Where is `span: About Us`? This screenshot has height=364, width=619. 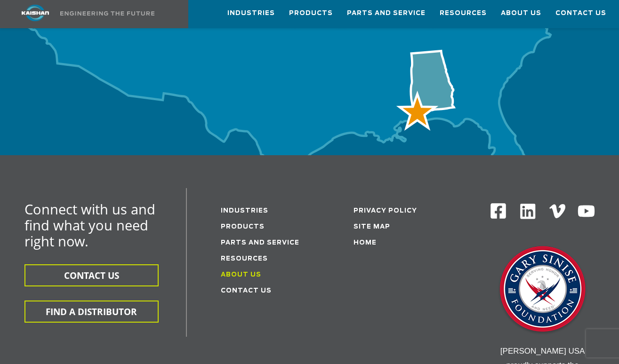
span: About Us is located at coordinates (521, 13).